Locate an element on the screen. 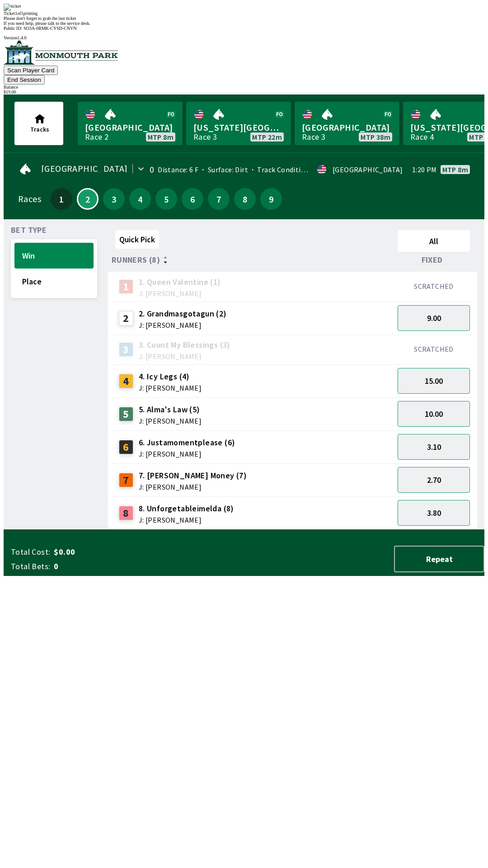 Image resolution: width=488 pixels, height=868 pixels. button: Quick Pick is located at coordinates (137, 239).